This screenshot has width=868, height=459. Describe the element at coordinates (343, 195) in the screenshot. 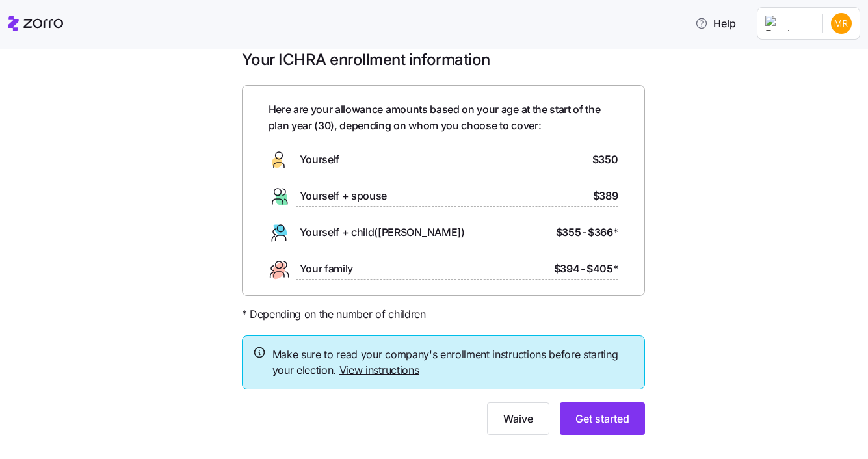

I see `span: Yourself + spouse` at that location.